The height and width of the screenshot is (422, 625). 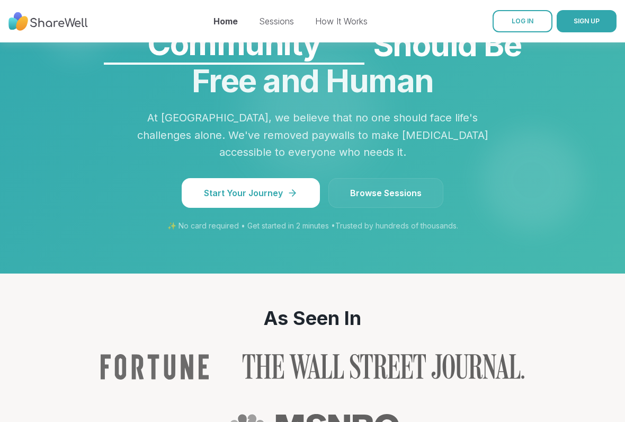 What do you see at coordinates (226, 21) in the screenshot?
I see `a: Home` at bounding box center [226, 21].